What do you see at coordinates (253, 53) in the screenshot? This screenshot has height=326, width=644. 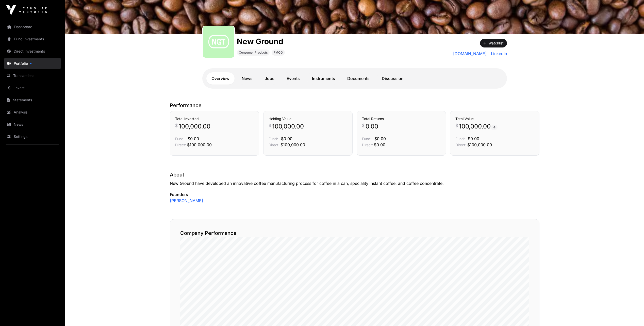 I see `span: Consumer Products` at bounding box center [253, 53].